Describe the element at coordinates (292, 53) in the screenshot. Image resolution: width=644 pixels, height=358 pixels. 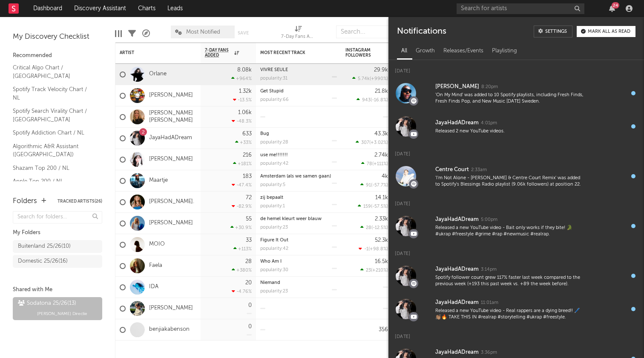
I see `div: Most Recent Track` at that location.